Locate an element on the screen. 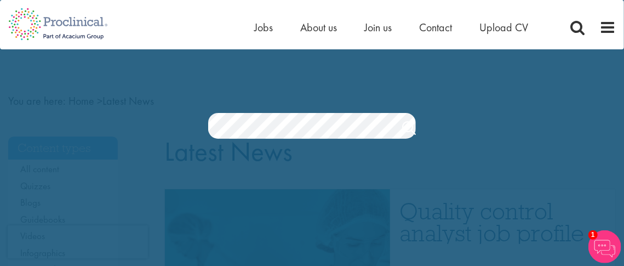 This screenshot has width=624, height=266. span: Upload CV is located at coordinates (504, 27).